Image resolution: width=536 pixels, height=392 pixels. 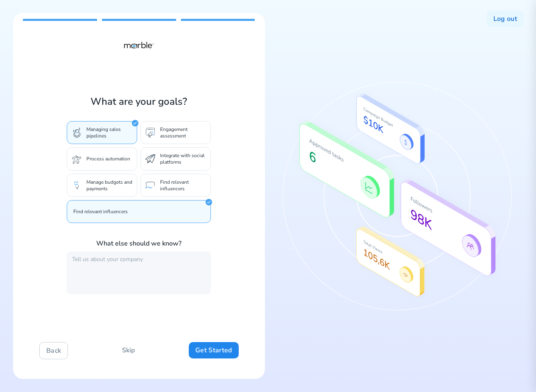 What do you see at coordinates (506, 19) in the screenshot?
I see `button: Log out` at bounding box center [506, 19].